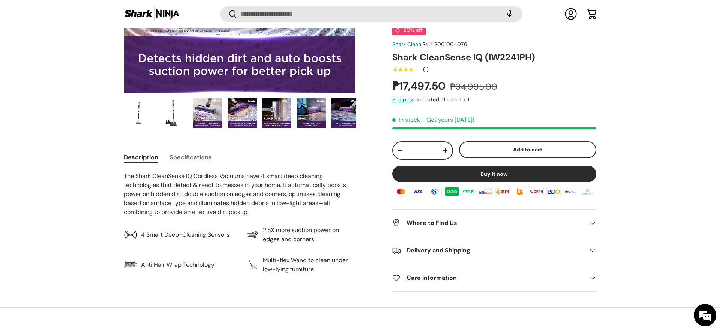 Image resolution: width=720 pixels, height=330 pixels. Describe the element at coordinates (451, 44) in the screenshot. I see `span: 2001004076` at that location.